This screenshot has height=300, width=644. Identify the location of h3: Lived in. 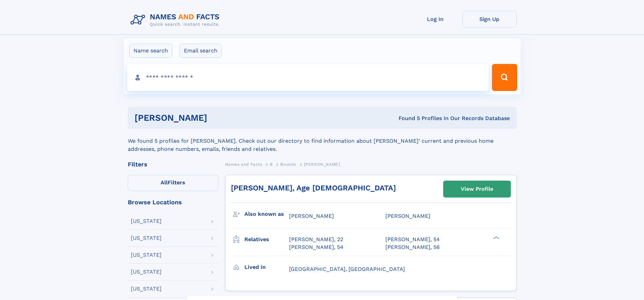
(267, 267).